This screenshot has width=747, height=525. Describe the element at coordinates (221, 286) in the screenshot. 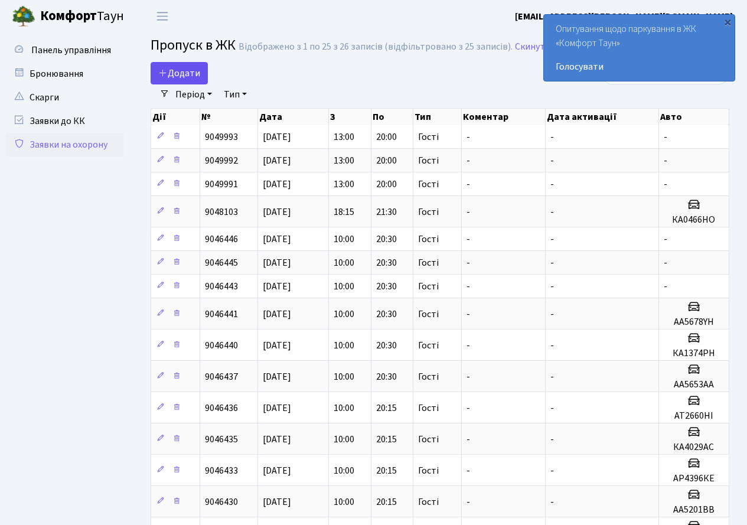

I see `span: 9046443` at that location.